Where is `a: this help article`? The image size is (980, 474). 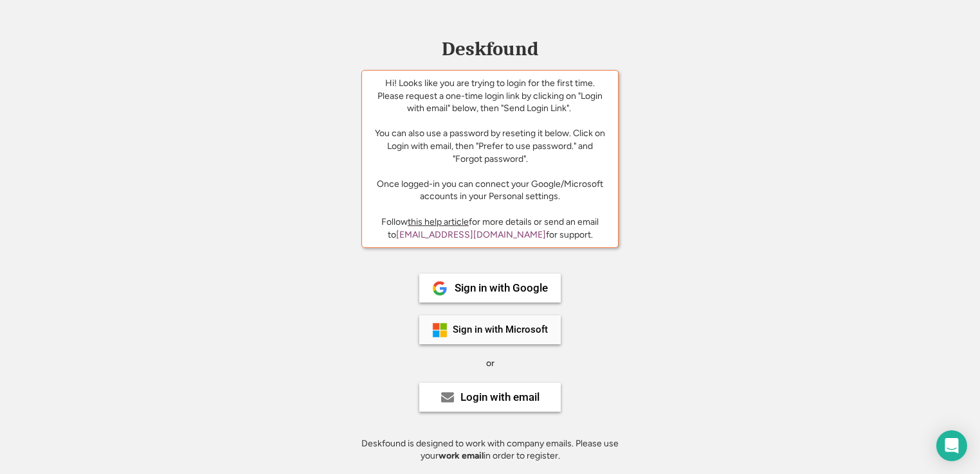
a: this help article is located at coordinates (438, 222).